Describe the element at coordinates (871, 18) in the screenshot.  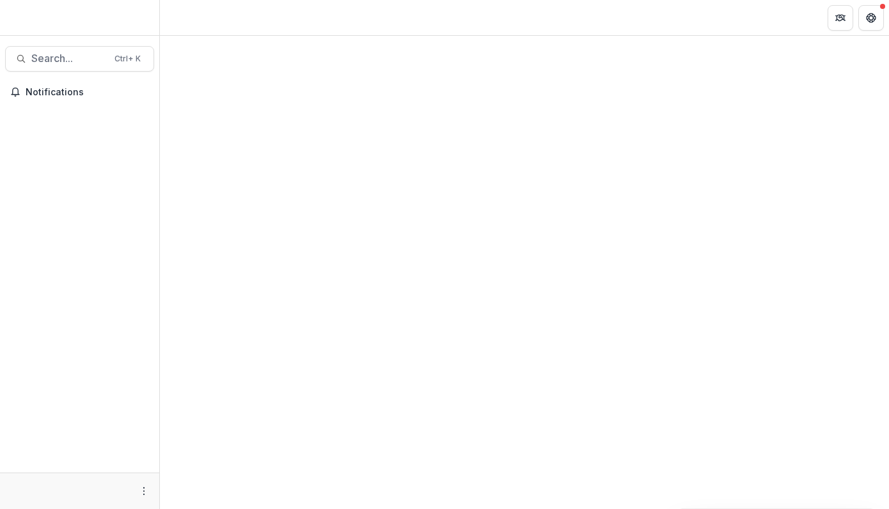
I see `button: Get Help` at that location.